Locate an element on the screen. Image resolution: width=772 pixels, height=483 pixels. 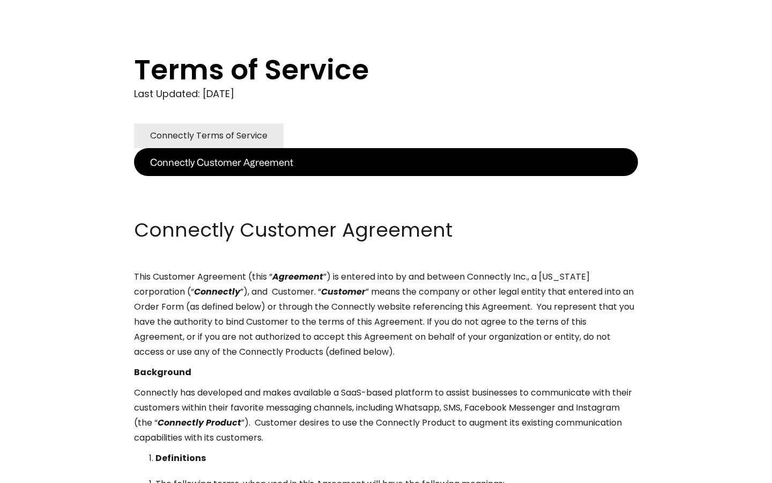
em: Connectly Product is located at coordinates (199, 422).